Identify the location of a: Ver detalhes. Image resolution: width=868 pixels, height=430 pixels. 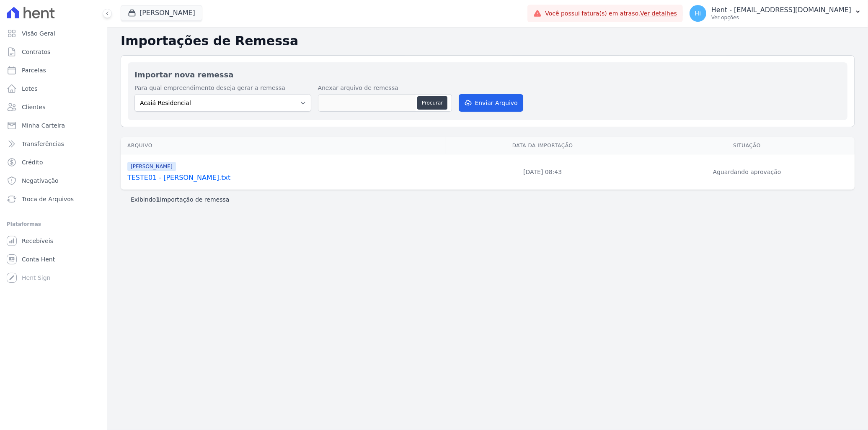
(658, 13).